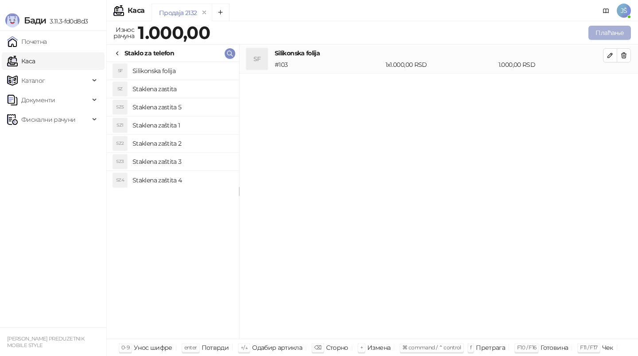 Image resolution: width=638 pixels, height=356 pixels. What do you see at coordinates (178, 13) in the screenshot?
I see `div: Продаја 2132` at bounding box center [178, 13].